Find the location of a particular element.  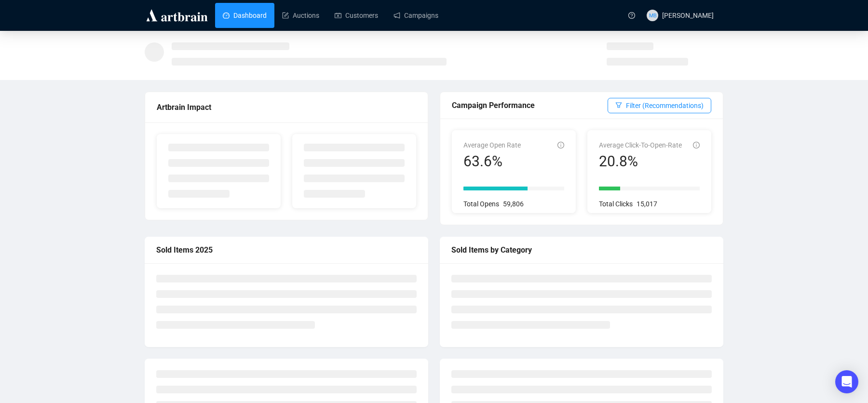

span: Total Clicks is located at coordinates (616, 204).